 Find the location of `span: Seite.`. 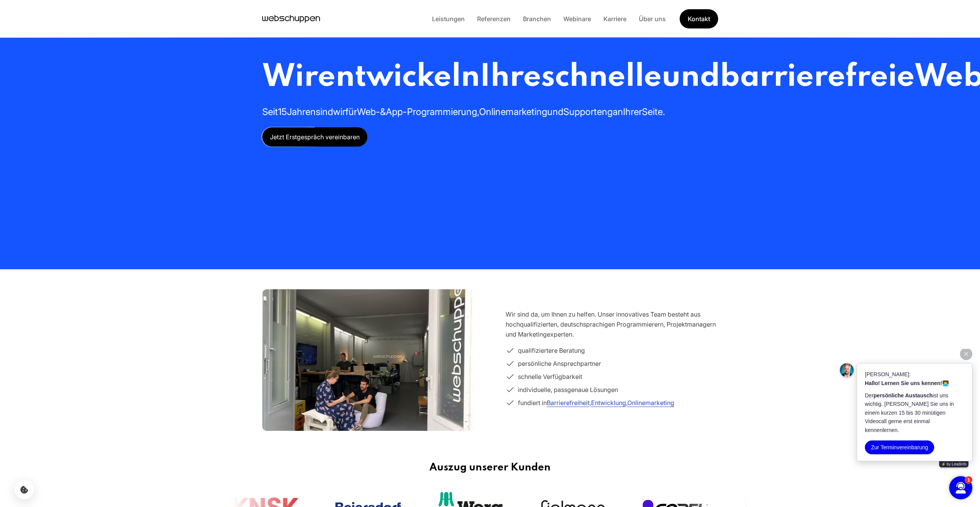

span: Seite. is located at coordinates (654, 111).